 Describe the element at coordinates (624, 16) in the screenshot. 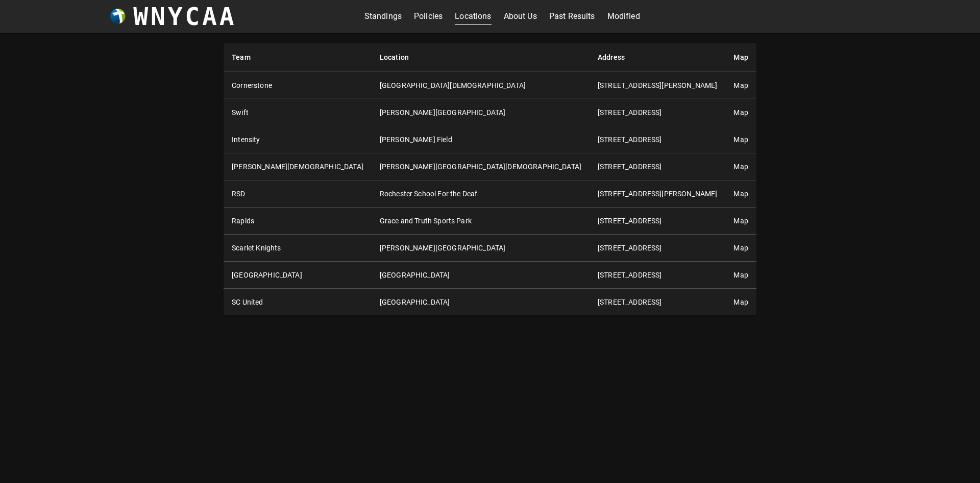

I see `a: Modified` at that location.